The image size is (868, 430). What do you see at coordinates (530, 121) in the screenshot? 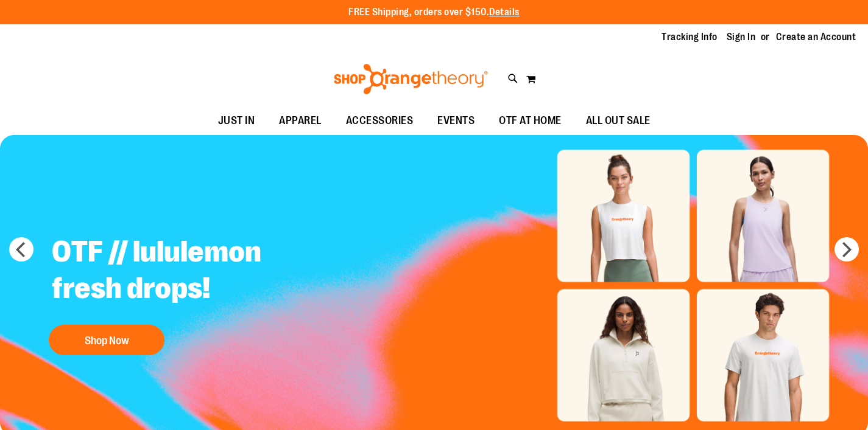
I see `span: OTF AT HOME` at bounding box center [530, 121].